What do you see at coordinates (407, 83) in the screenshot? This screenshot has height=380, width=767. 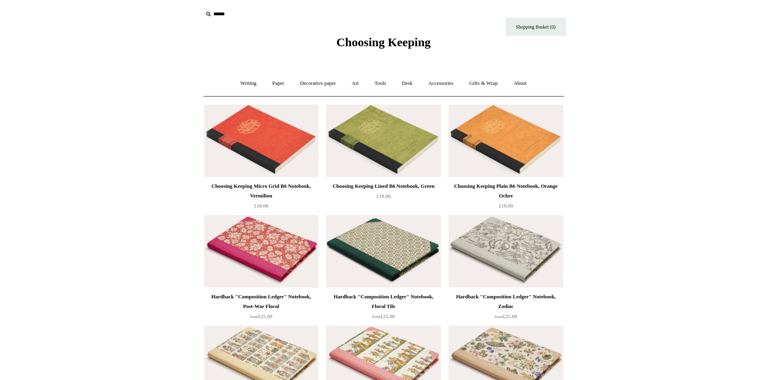 I see `a: Desk` at bounding box center [407, 83].